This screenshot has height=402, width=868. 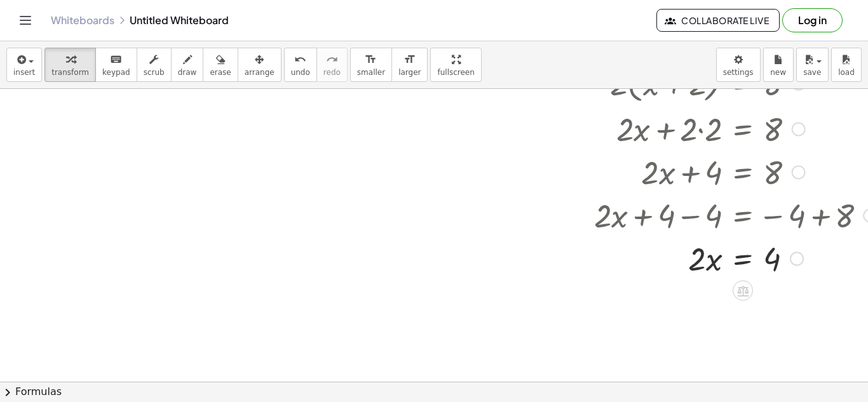 What do you see at coordinates (371, 65) in the screenshot?
I see `button: format_sizesmaller` at bounding box center [371, 65].